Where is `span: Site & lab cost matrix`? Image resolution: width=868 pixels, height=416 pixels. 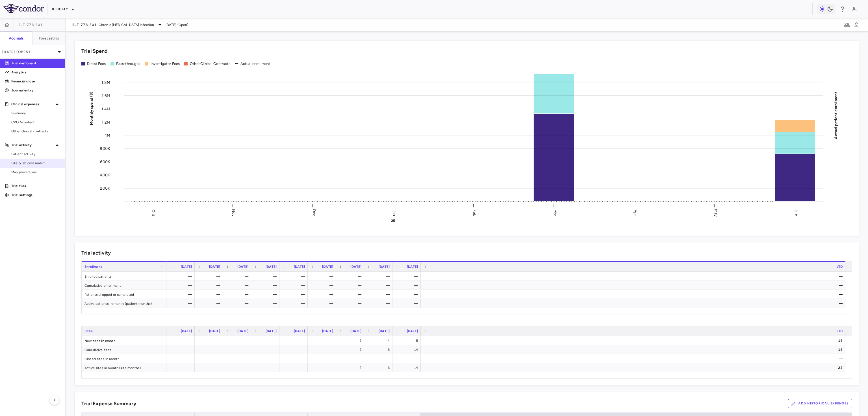 span: Site & lab cost matrix is located at coordinates (36, 163).